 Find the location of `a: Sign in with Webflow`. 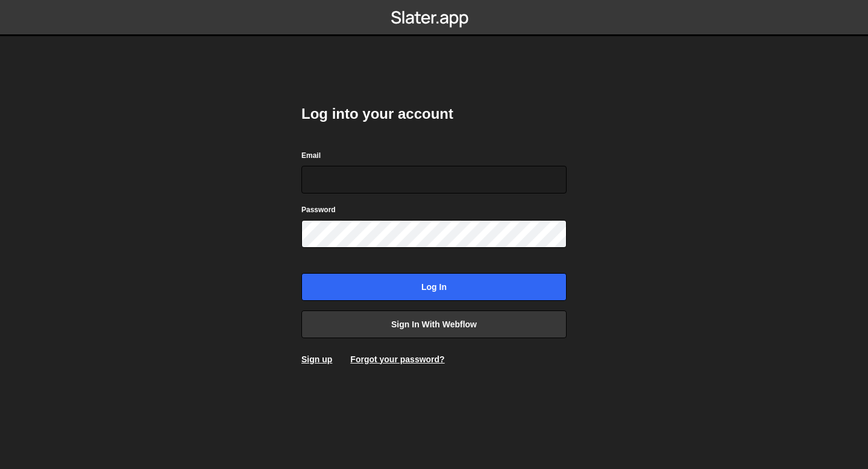

a: Sign in with Webflow is located at coordinates (434, 324).